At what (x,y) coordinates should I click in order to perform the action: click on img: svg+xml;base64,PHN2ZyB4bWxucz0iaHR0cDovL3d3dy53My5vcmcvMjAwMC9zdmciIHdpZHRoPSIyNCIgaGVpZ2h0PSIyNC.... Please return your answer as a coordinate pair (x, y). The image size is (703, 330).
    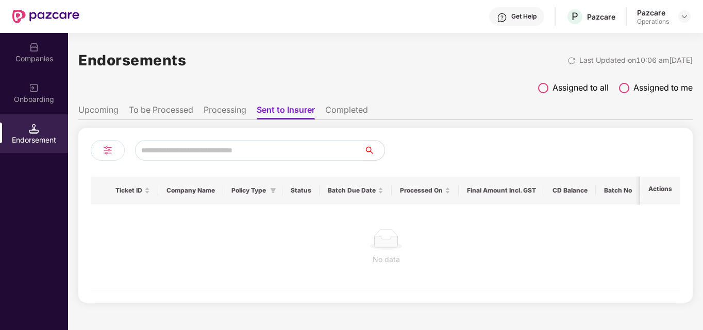
    Looking at the image, I should click on (108, 151).